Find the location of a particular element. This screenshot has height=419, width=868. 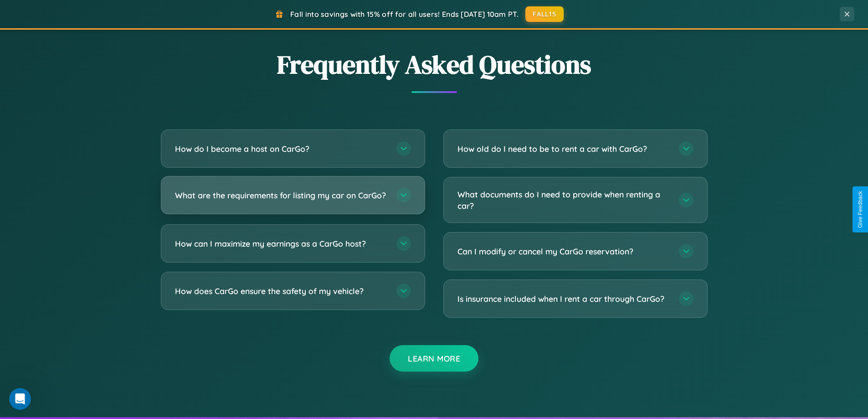

button: FALL15 is located at coordinates (545, 14).